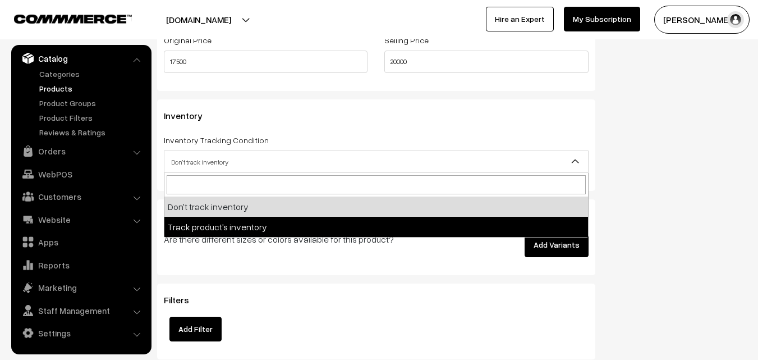 The height and width of the screenshot is (360, 758). I want to click on input: Selling Price, so click(486, 62).